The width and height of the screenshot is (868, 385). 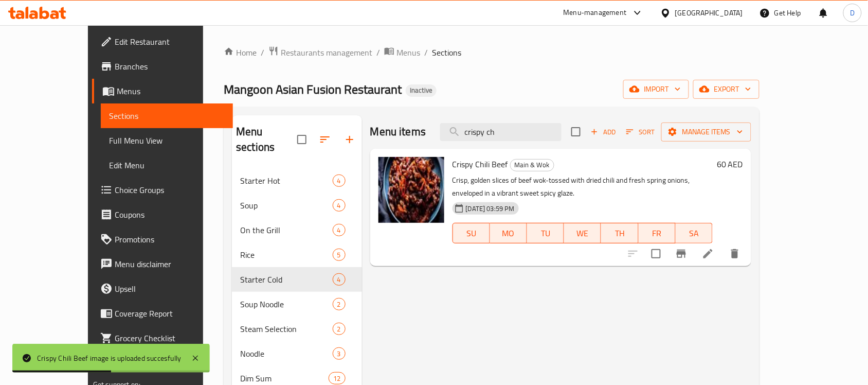 I want to click on span: Sort, so click(x=640, y=132).